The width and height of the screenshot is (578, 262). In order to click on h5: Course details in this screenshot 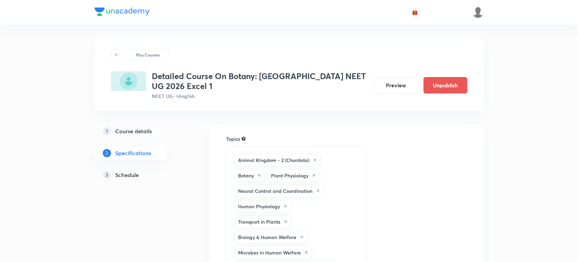, I will do `click(133, 131)`.